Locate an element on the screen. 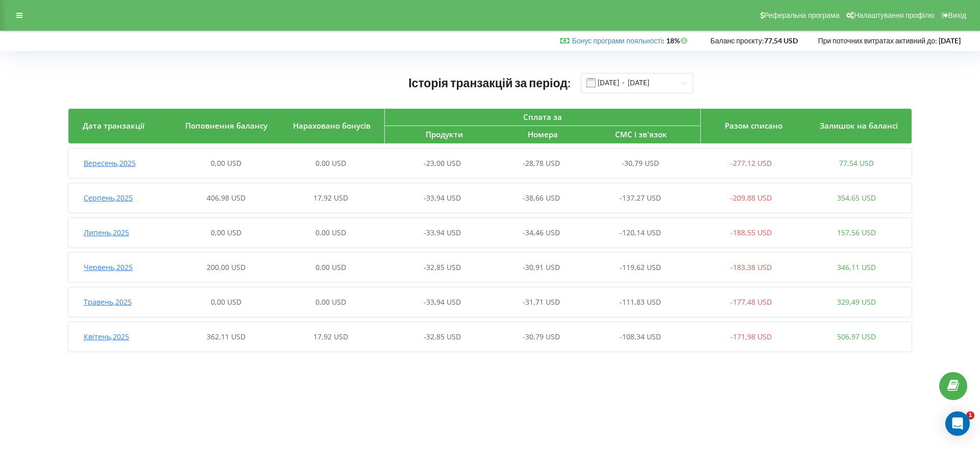 The width and height of the screenshot is (980, 469). span: Червень , 2025 is located at coordinates (108, 267).